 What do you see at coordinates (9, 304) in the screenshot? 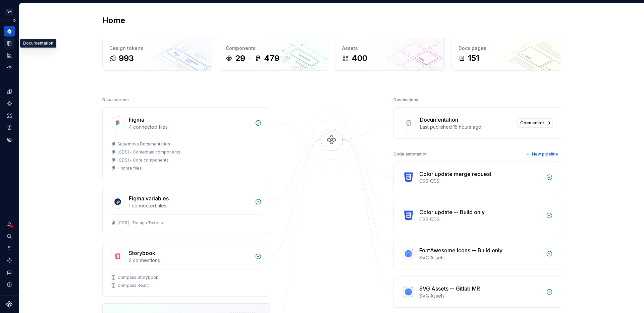
I see `a: Supernova Logo` at bounding box center [9, 304].